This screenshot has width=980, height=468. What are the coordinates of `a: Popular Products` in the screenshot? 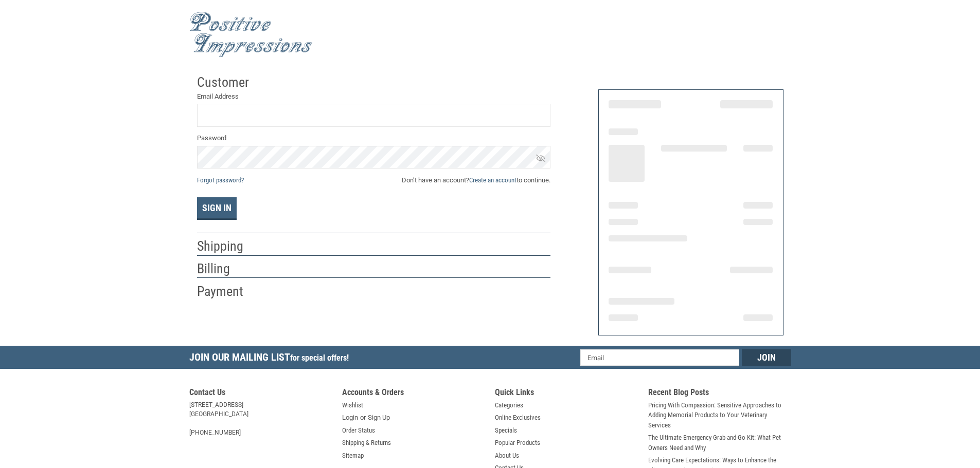 It's located at (518, 443).